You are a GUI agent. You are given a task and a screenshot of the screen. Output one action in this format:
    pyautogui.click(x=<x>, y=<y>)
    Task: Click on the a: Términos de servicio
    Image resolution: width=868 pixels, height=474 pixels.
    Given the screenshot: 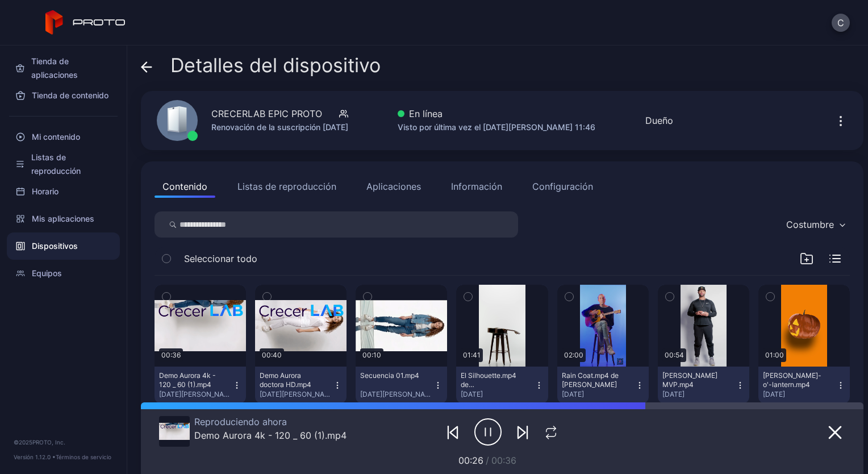 What is the action you would take?
    pyautogui.click(x=83, y=457)
    